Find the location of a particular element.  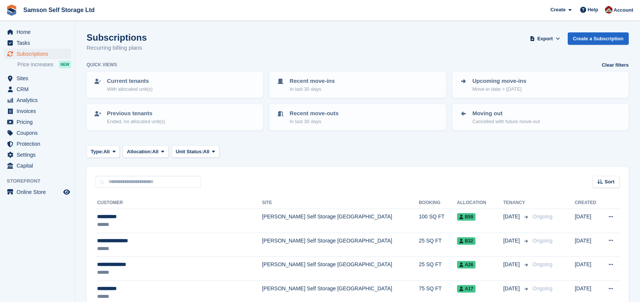

span: A17 is located at coordinates (466, 289).